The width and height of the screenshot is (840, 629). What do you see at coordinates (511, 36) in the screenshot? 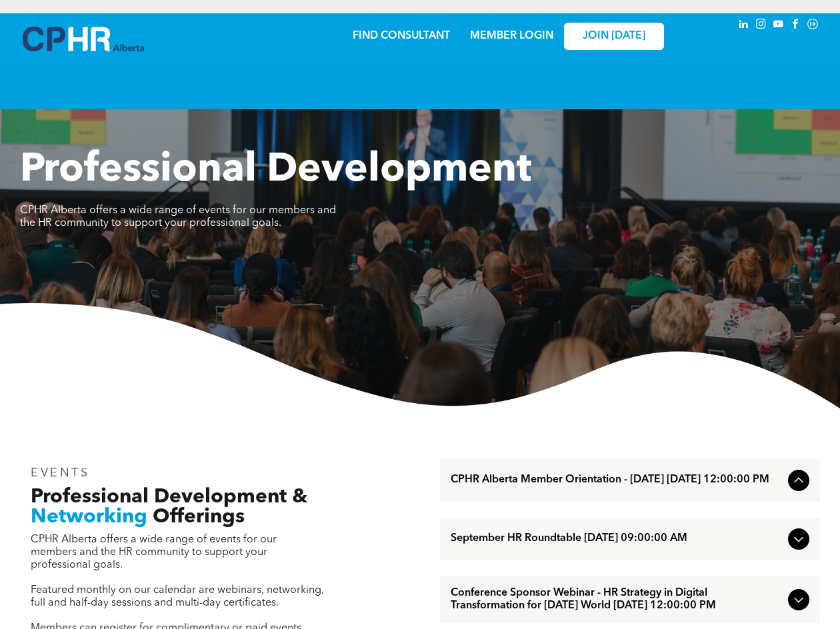
I see `a: MEMBER LOGIN` at bounding box center [511, 36].